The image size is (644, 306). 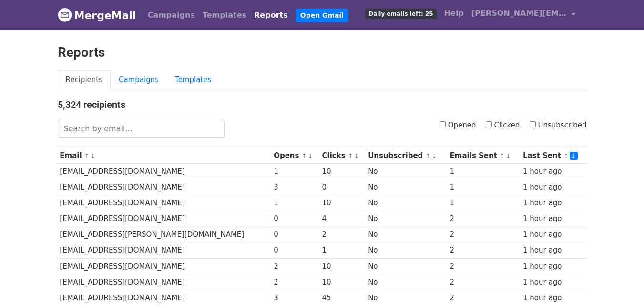 I want to click on input: Search by email..., so click(x=141, y=129).